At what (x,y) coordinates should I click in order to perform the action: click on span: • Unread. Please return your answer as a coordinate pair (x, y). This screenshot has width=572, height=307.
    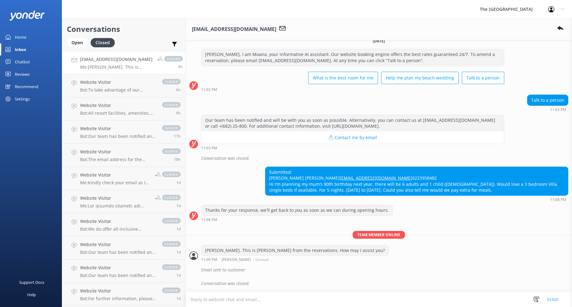
    Looking at the image, I should click on (261, 260).